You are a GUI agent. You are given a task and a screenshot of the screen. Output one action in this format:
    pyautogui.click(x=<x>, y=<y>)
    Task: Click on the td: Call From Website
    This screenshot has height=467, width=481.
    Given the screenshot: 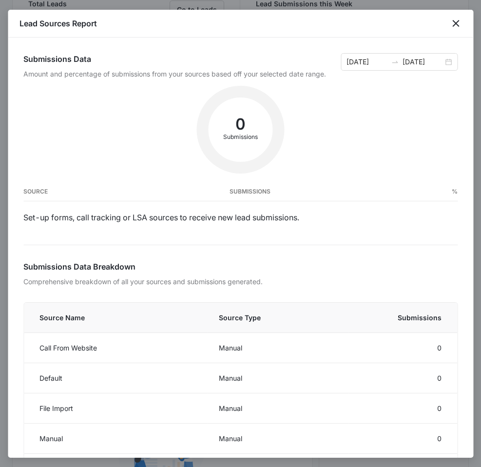 What is the action you would take?
    pyautogui.click(x=116, y=348)
    